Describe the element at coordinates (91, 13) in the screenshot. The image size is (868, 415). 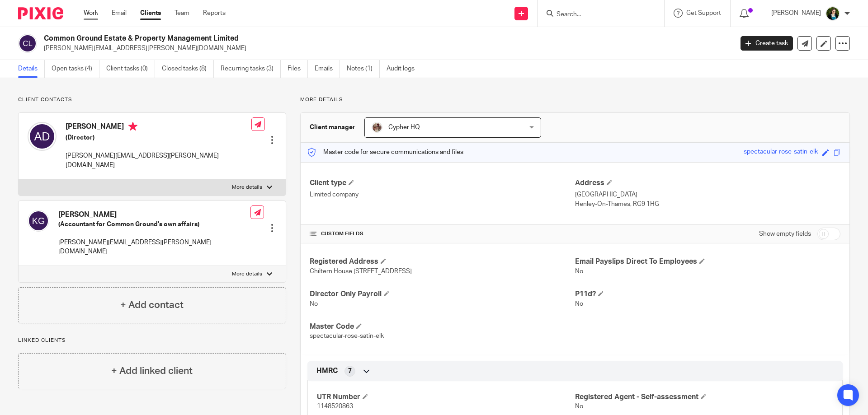
I see `a: Work` at that location.